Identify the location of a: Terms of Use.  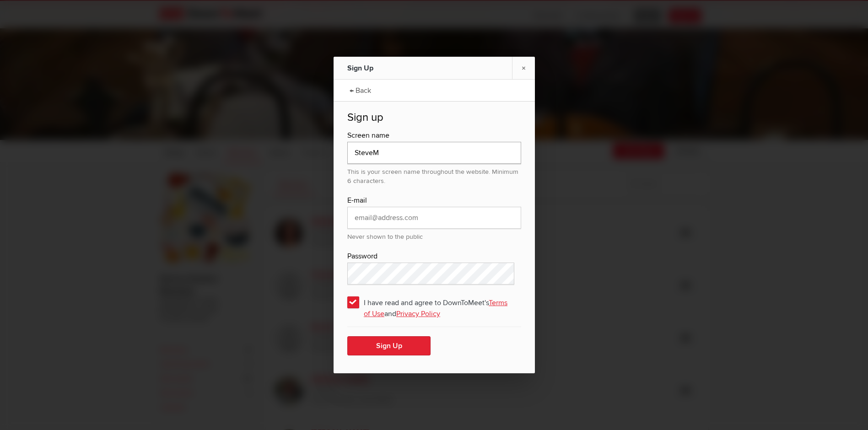
(436, 308).